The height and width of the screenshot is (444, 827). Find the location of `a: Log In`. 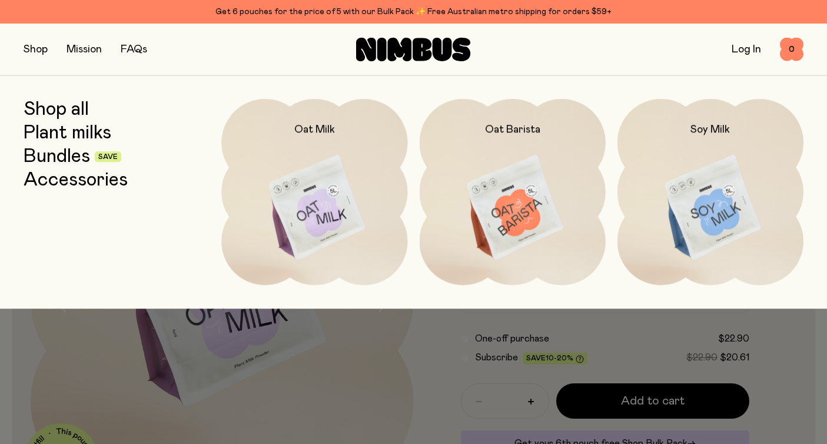

a: Log In is located at coordinates (747, 49).